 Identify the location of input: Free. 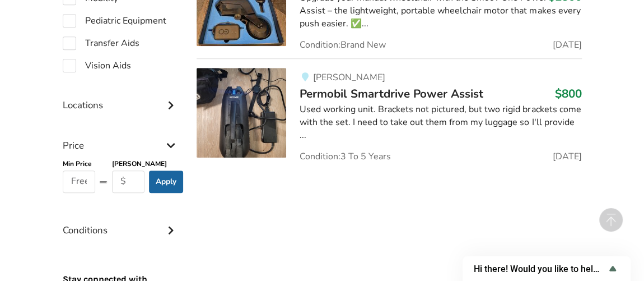
(79, 181).